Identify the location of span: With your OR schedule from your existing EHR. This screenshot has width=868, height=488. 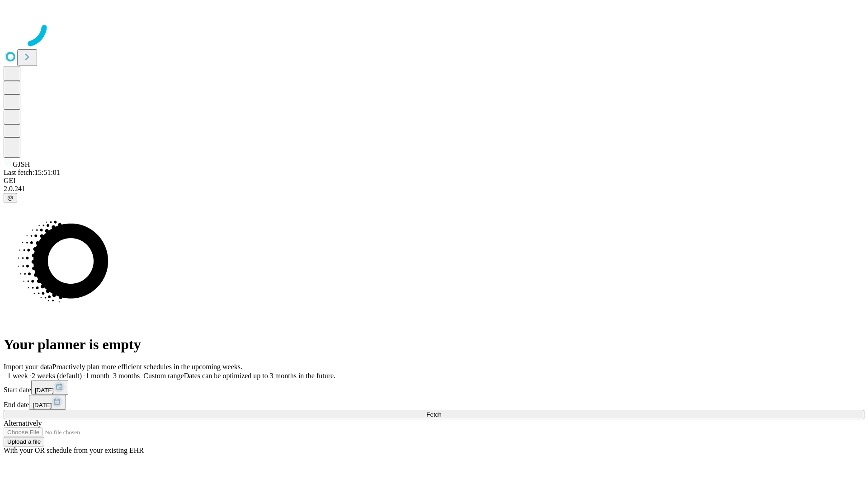
(74, 450).